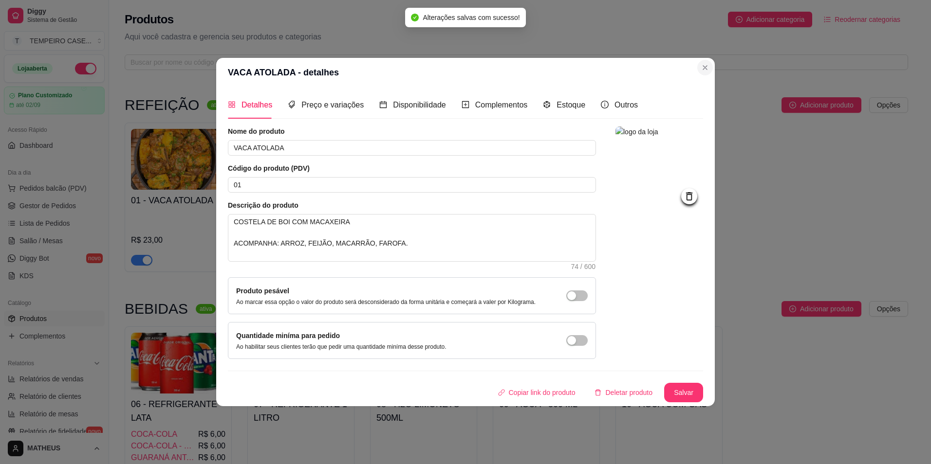 Image resolution: width=931 pixels, height=464 pixels. Describe the element at coordinates (412, 131) in the screenshot. I see `article: Nome do produto` at that location.